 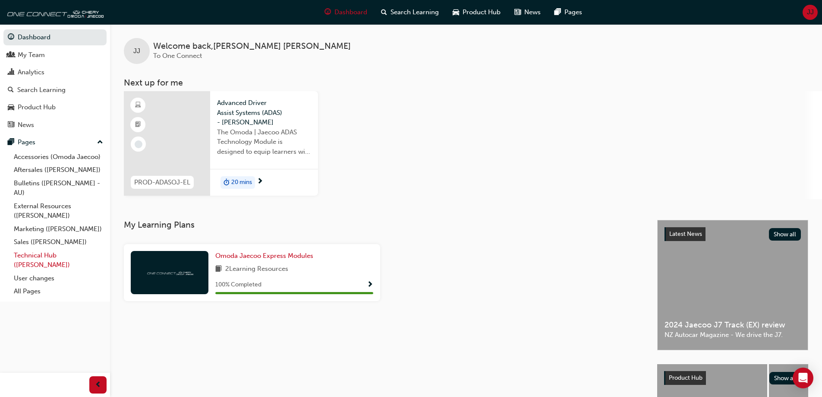 What do you see at coordinates (55, 142) in the screenshot?
I see `button: Pages` at bounding box center [55, 142].